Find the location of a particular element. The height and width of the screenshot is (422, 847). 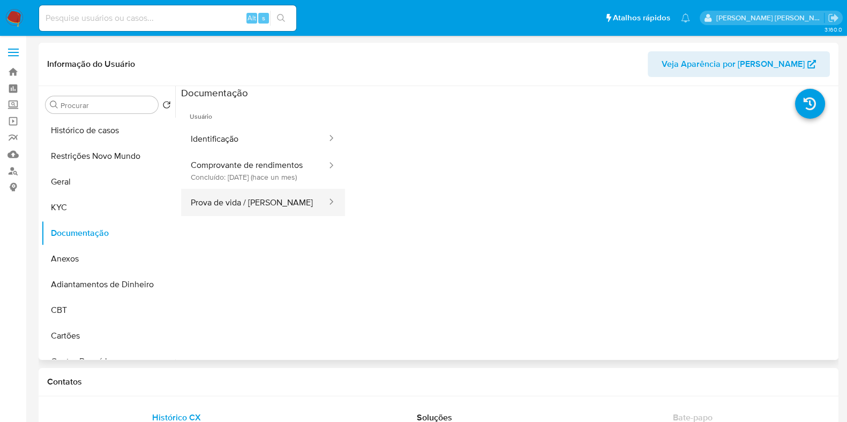

button: Cartões is located at coordinates (108, 336).